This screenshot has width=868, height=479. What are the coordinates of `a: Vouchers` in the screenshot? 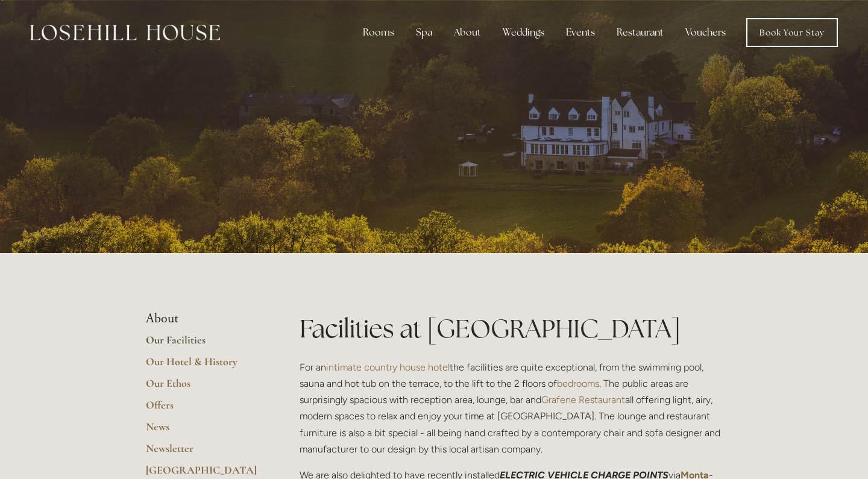 It's located at (705, 32).